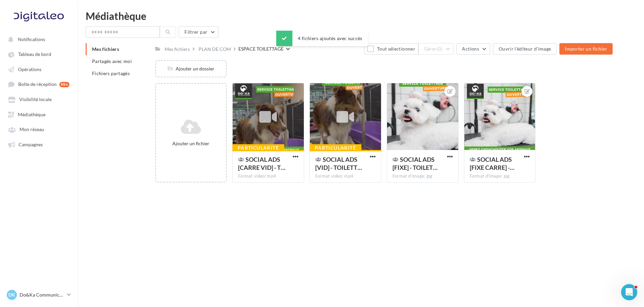  Describe the element at coordinates (65, 85) in the screenshot. I see `div: 99+` at that location.